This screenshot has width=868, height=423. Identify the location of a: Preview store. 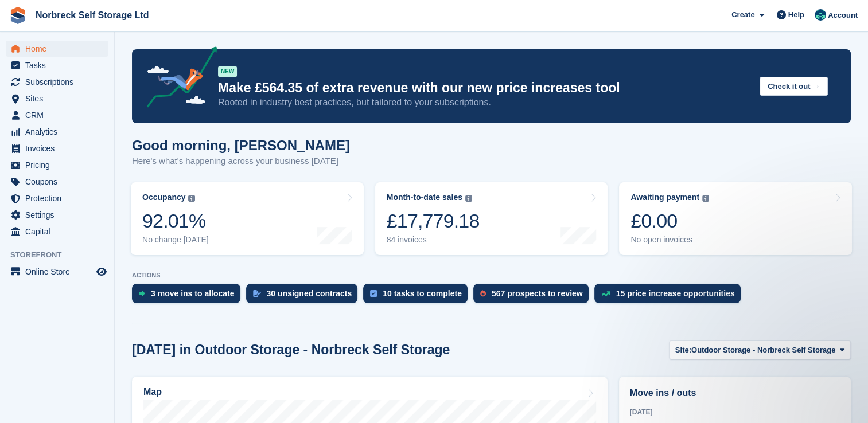
(101, 271).